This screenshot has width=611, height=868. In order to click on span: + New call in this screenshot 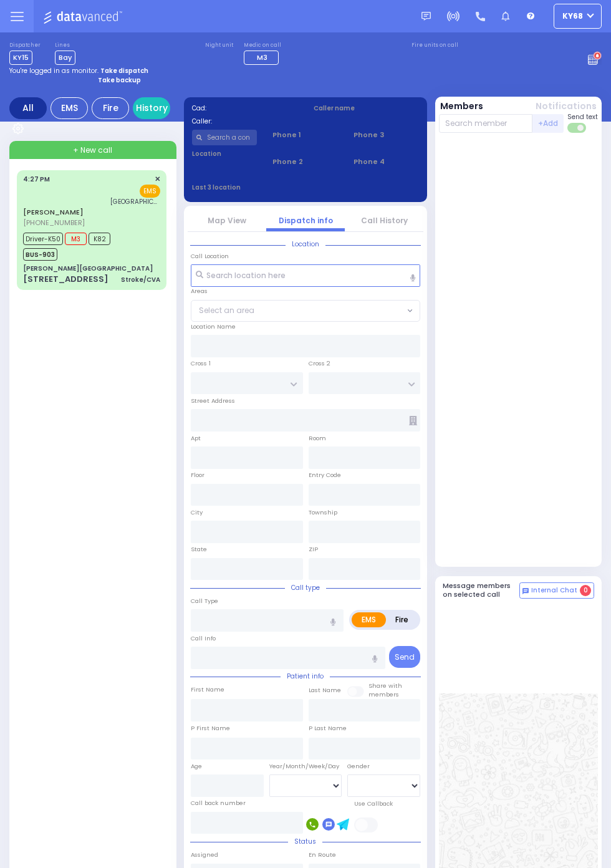, I will do `click(93, 150)`.